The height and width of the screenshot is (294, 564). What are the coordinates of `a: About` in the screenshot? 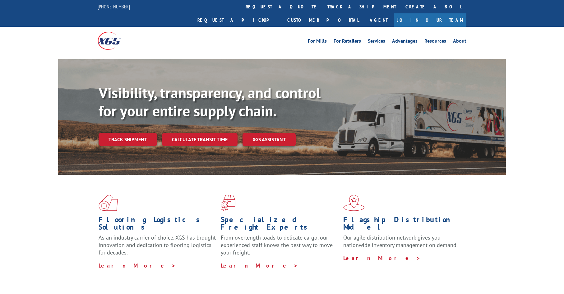 It's located at (459, 42).